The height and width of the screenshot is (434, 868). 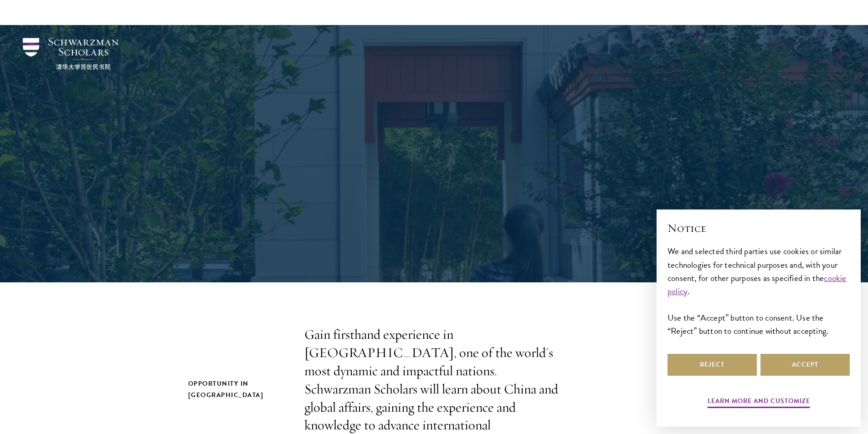 What do you see at coordinates (758, 403) in the screenshot?
I see `button: Learn more and customize` at bounding box center [758, 403].